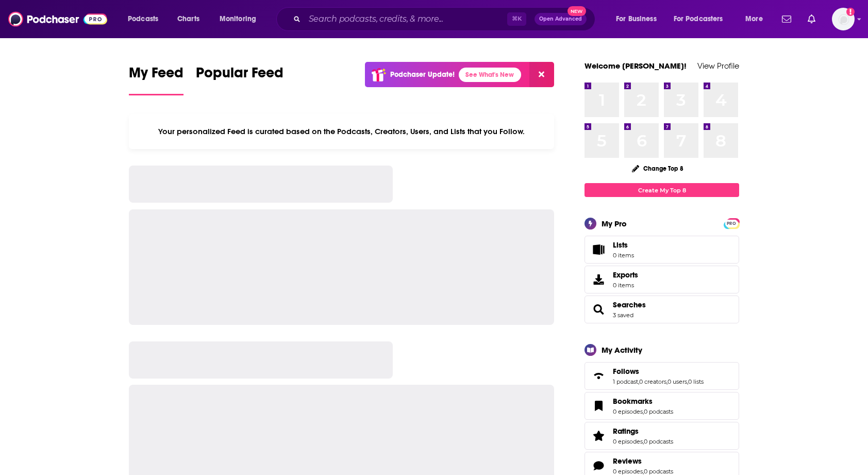  What do you see at coordinates (560, 19) in the screenshot?
I see `span: Open Advanced` at bounding box center [560, 19].